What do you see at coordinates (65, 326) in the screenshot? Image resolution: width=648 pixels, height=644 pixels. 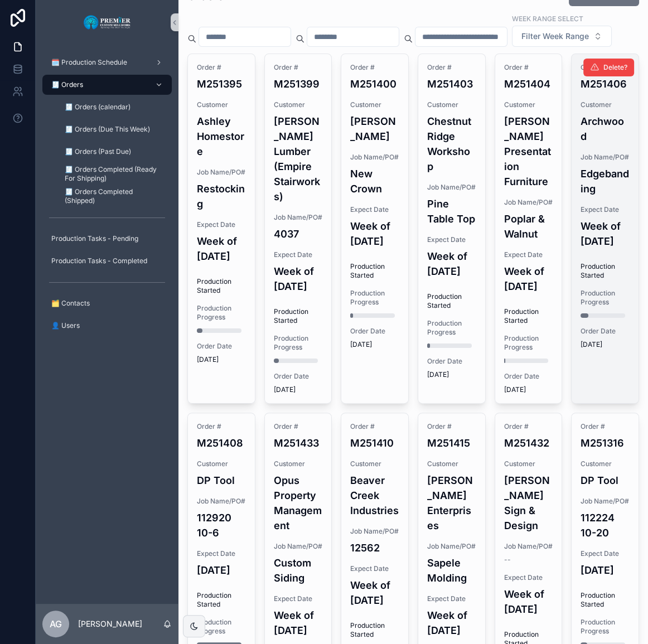 I see `span: 👤 Users` at bounding box center [65, 326].